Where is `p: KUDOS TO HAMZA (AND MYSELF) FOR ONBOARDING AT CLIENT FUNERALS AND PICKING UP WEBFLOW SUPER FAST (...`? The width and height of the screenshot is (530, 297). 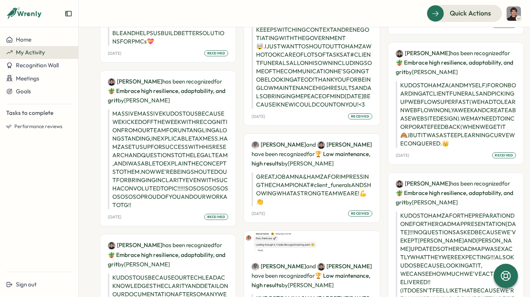 p: KUDOS TO HAMZA (AND MYSELF) FOR ONBOARDING AT CLIENT FUNERALS AND PICKING UP WEBFLOW SUPER FAST (... is located at coordinates (456, 115).